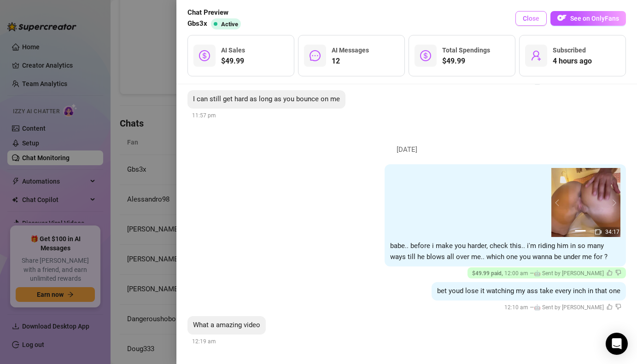 Image resolution: width=637 pixels, height=364 pixels. Describe the element at coordinates (563, 307) in the screenshot. I see `span: 12:10 am —` at that location.